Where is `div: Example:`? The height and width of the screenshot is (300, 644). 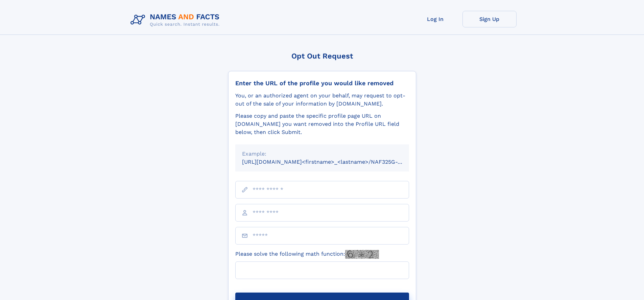
div: Example: is located at coordinates (322, 154).